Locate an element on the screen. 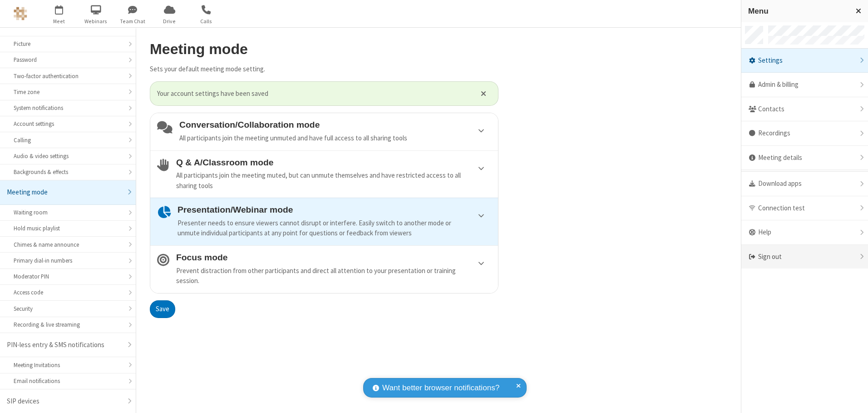 This screenshot has height=413, width=868. div: Help is located at coordinates (805, 233).